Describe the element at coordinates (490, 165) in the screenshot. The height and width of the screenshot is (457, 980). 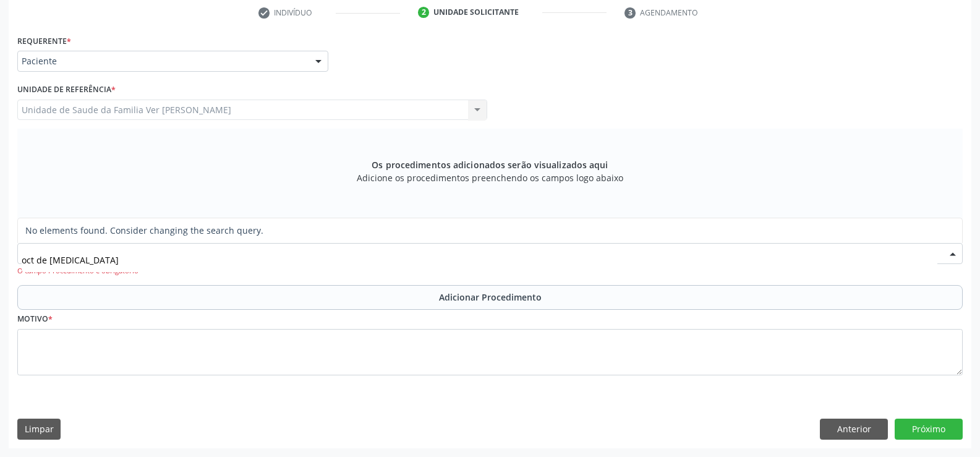
I see `span: Os procedimentos adicionados serão visualizados aqui` at that location.